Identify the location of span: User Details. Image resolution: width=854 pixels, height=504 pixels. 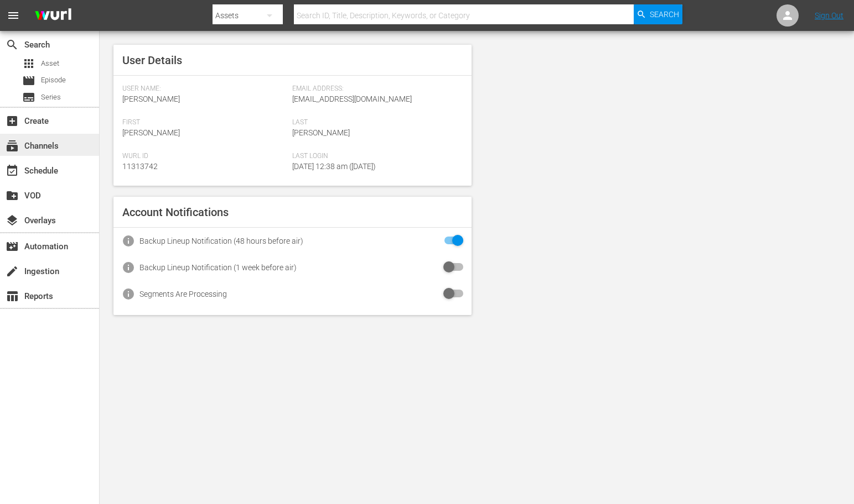
(152, 60).